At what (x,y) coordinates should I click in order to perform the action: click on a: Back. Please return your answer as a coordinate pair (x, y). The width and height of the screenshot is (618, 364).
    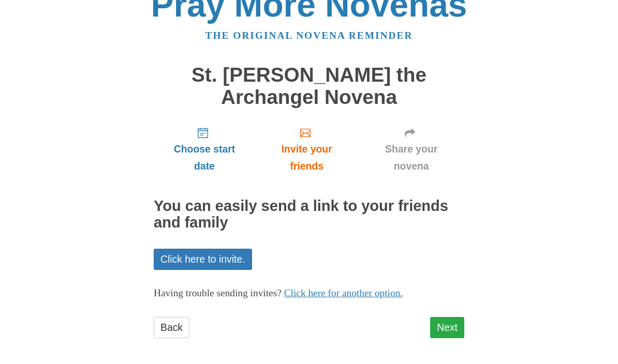
    Looking at the image, I should click on (172, 327).